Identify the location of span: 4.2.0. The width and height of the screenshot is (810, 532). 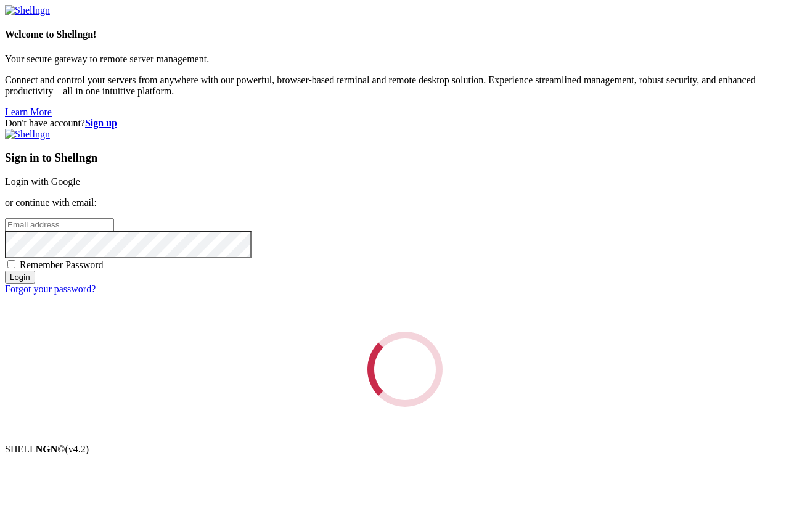
(77, 449).